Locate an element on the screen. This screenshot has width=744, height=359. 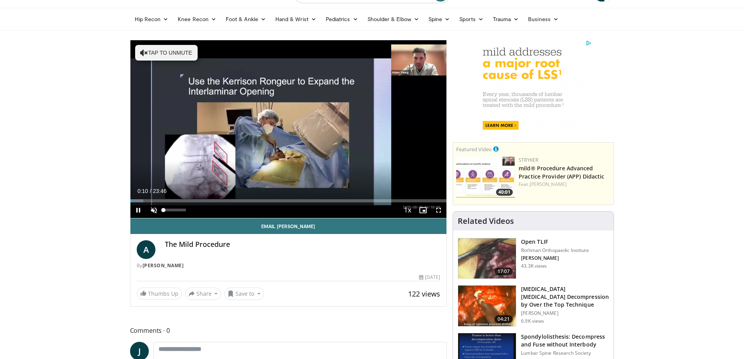
a: mild® Procedure Advanced Practice Provider (APP) Didactic is located at coordinates (561, 172).